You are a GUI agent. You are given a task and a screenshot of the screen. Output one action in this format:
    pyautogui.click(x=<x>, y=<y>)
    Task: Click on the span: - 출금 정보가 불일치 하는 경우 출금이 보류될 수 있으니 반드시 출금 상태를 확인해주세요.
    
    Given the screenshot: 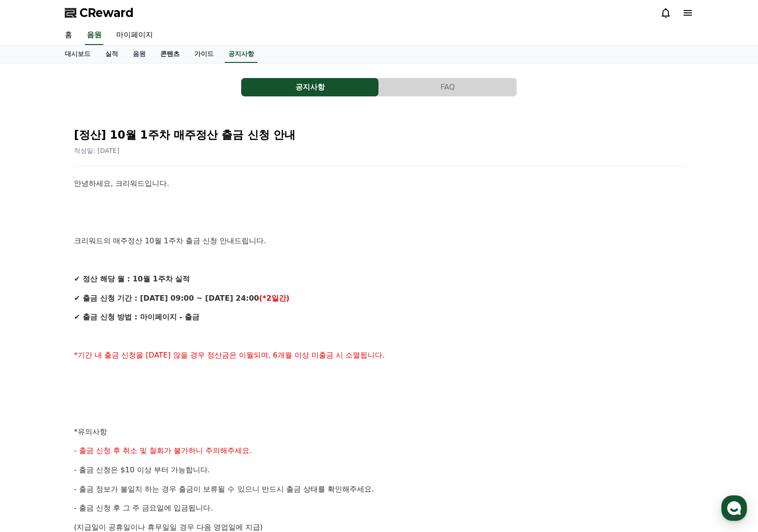 What is the action you would take?
    pyautogui.click(x=224, y=489)
    